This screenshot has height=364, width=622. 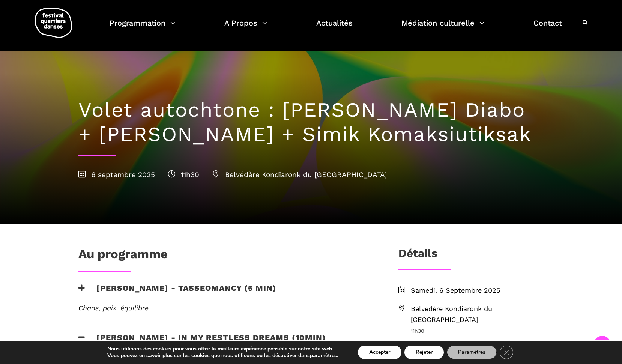 I want to click on p: Vous pouvez en savoir plus sur les cookies que nous utilisons ou les désactiver dans ., so click(x=223, y=356).